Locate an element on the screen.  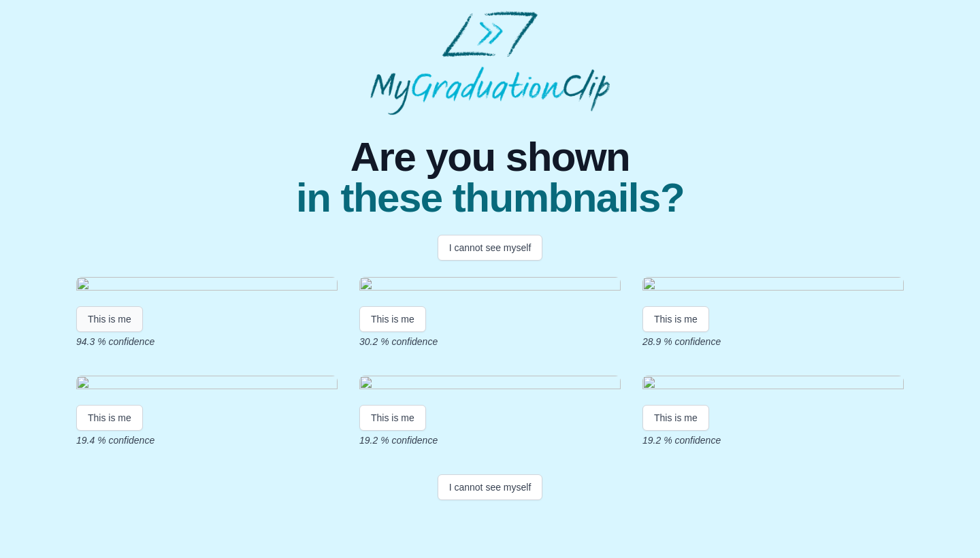
img: 84fd62fe51a4294d5248e223549b1205b4fe85cc.gif is located at coordinates (207, 286).